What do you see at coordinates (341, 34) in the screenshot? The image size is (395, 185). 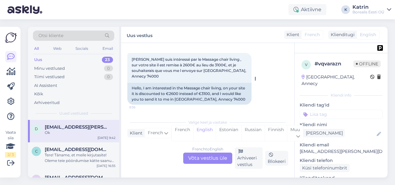 I see `div: Klienditugi` at bounding box center [341, 34].